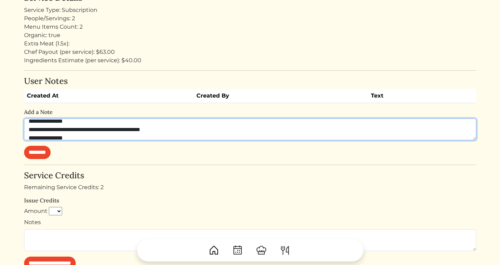 This screenshot has width=500, height=265. What do you see at coordinates (250, 44) in the screenshot?
I see `div: Extra Meat (1.5x):` at bounding box center [250, 44].